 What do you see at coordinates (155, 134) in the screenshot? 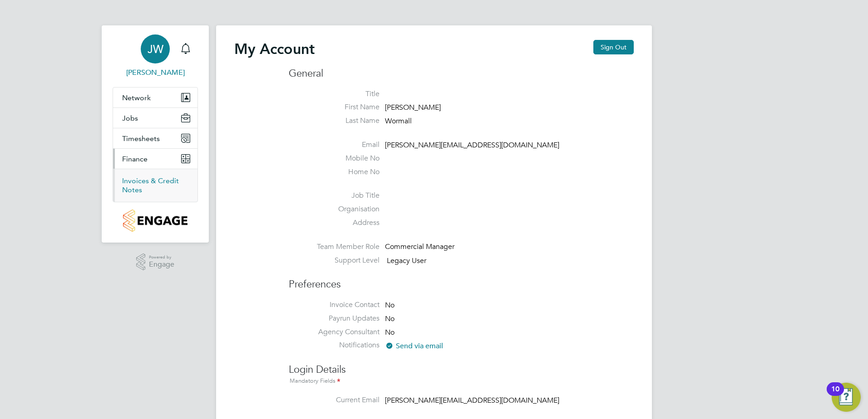
I see `nav: Main navigation` at bounding box center [155, 134].